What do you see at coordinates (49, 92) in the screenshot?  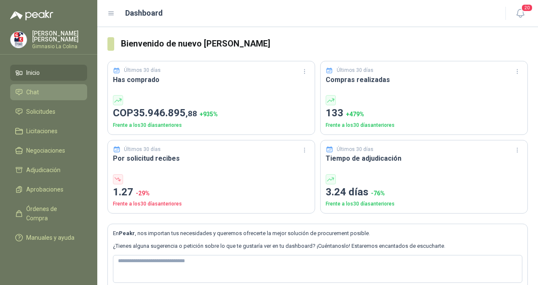 I see `a: Chat` at bounding box center [49, 92].